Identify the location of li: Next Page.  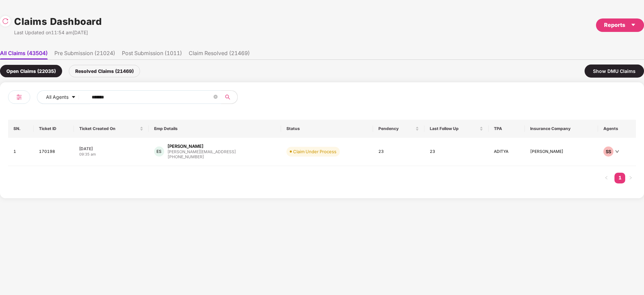
(631, 178).